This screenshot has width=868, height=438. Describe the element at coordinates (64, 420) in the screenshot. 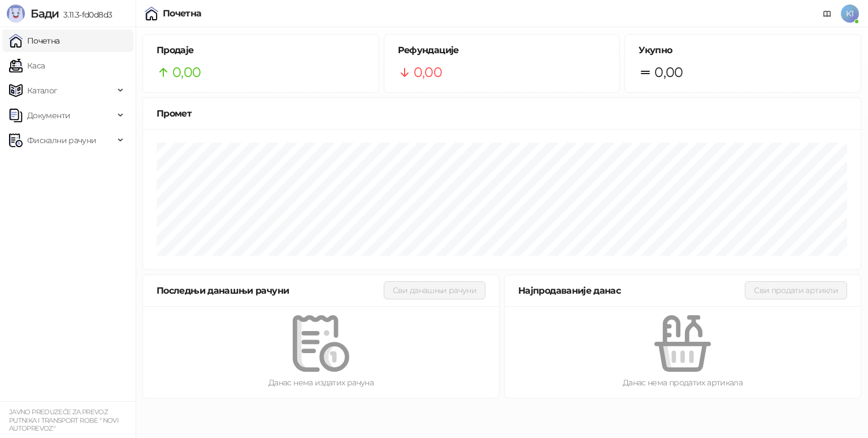

I see `small: JAVNO PREDUZEĆE ZA PREVOZ PUTNIKA I TRANSPORT ROBE " NOVI AUTOPREVOZ"` at that location.